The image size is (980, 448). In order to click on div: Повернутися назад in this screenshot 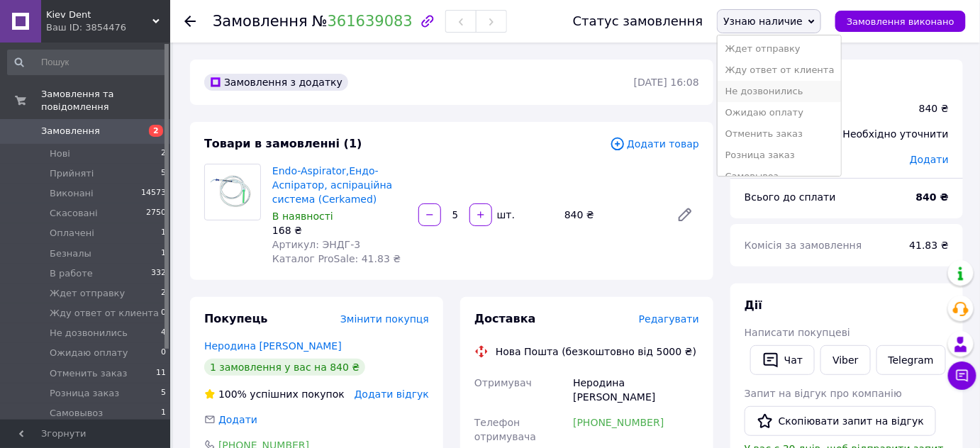, I will do `click(190, 21)`.